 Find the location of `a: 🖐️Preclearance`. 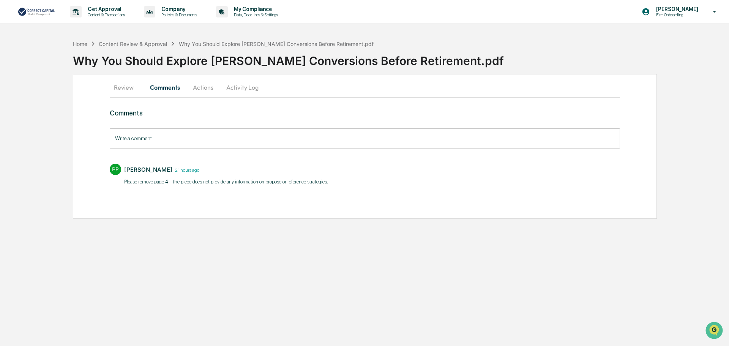

a: 🖐️Preclearance is located at coordinates (28, 99).